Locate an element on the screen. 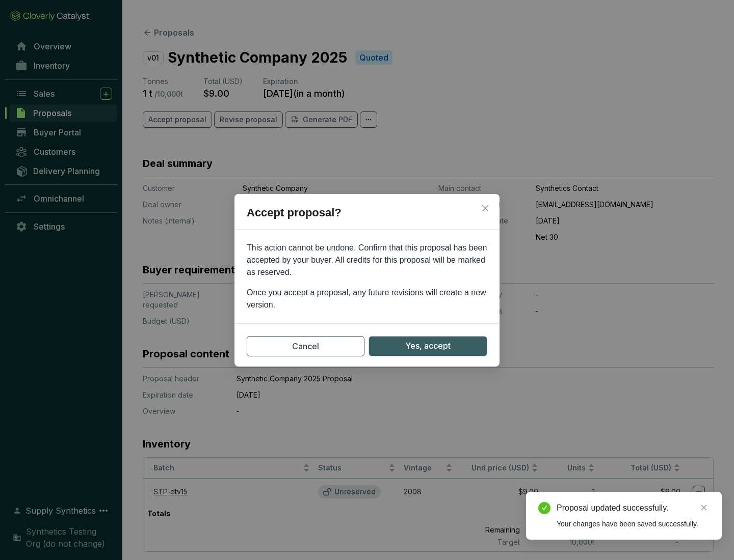  span: Yes, accept is located at coordinates (428, 346).